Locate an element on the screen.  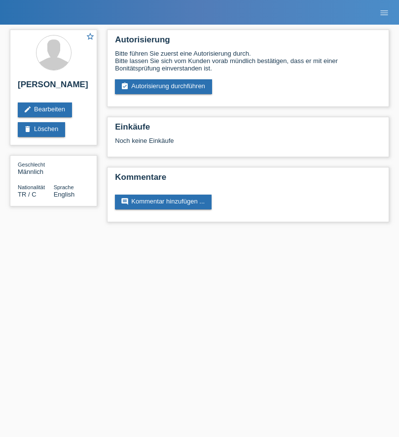
i: assignment_turned_in is located at coordinates (125, 86).